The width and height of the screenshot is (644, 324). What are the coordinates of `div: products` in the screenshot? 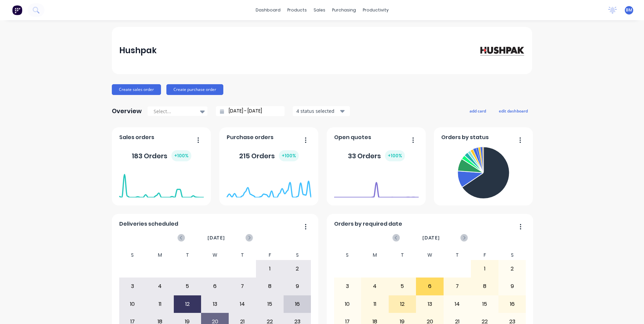 It's located at (297, 10).